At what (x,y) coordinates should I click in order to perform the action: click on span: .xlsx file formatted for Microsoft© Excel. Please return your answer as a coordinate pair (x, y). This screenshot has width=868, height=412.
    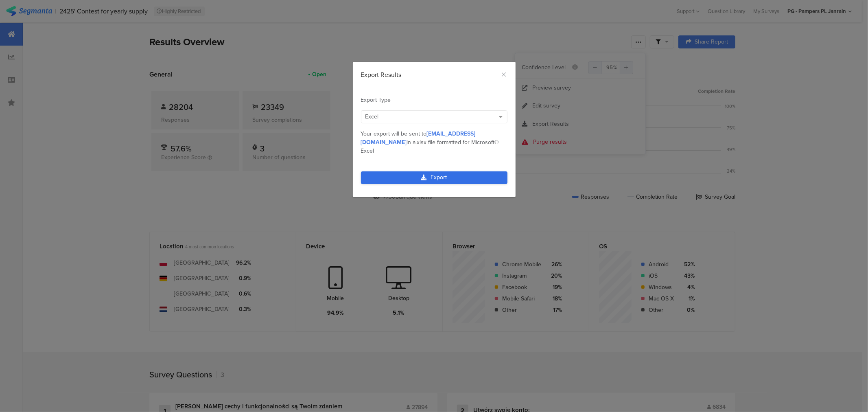
    Looking at the image, I should click on (430, 147).